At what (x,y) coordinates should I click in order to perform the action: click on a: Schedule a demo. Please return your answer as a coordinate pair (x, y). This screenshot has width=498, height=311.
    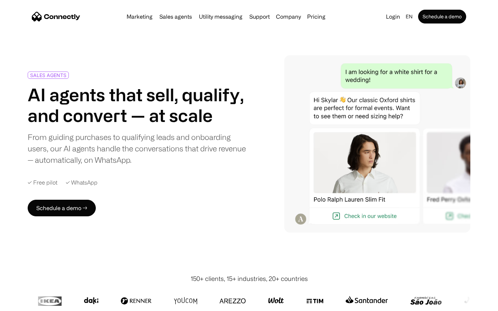
    Looking at the image, I should click on (442, 17).